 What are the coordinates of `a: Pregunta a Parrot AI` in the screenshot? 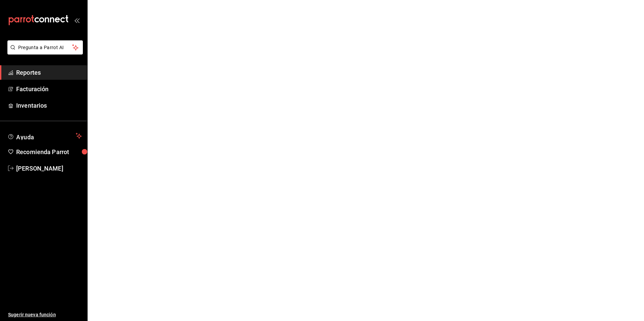 It's located at (44, 52).